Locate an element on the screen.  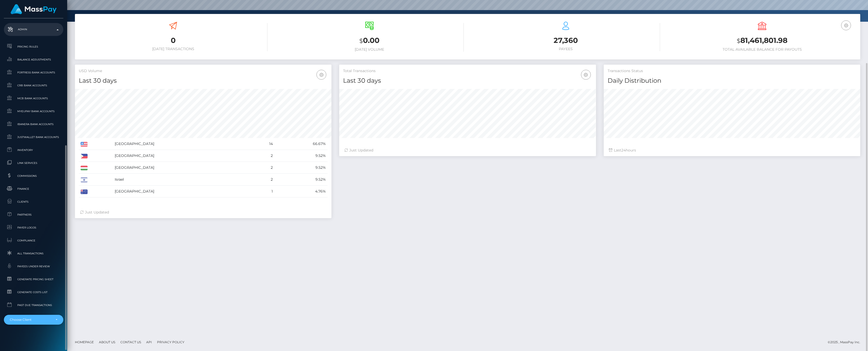
span: CRB Bank Accounts is located at coordinates (33, 85).